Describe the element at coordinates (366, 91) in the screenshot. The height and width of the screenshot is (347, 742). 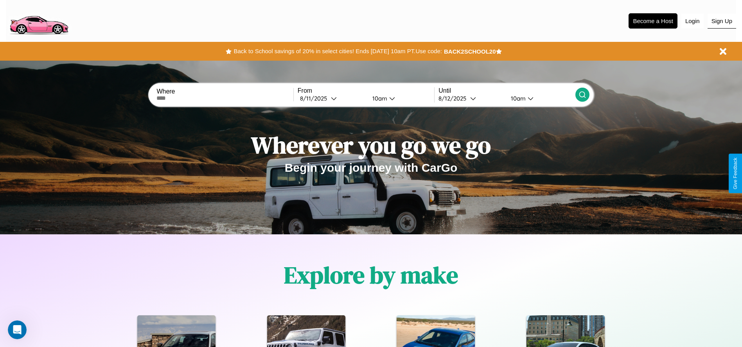
I see `label: From` at that location.